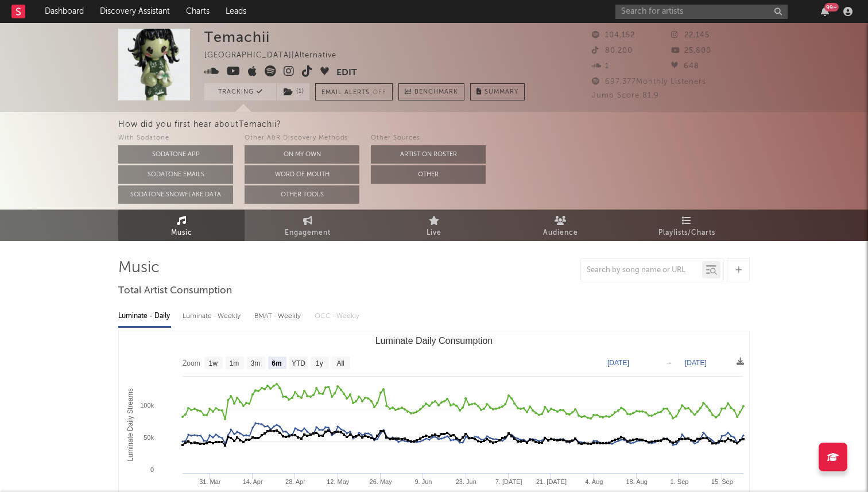  What do you see at coordinates (145, 316) in the screenshot?
I see `div: Luminate - Daily` at bounding box center [145, 316].